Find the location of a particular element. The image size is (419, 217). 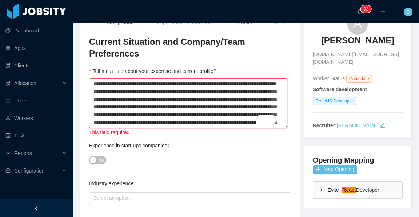

button: Experience in start-ups companies is located at coordinates (98, 160).